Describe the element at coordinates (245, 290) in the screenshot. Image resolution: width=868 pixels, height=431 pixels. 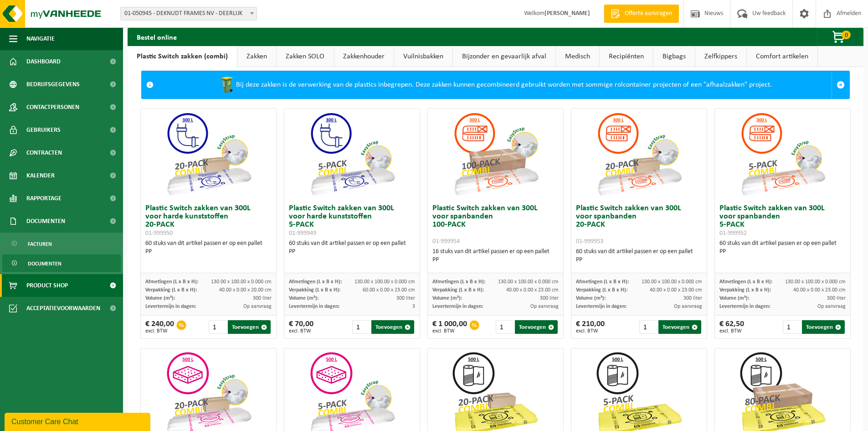
I see `span: 40.00 x 0.00 x 20.00 cm` at that location.